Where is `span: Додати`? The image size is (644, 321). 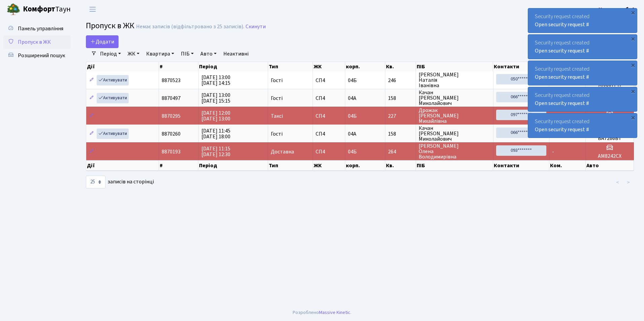
span: Додати is located at coordinates (102, 42).